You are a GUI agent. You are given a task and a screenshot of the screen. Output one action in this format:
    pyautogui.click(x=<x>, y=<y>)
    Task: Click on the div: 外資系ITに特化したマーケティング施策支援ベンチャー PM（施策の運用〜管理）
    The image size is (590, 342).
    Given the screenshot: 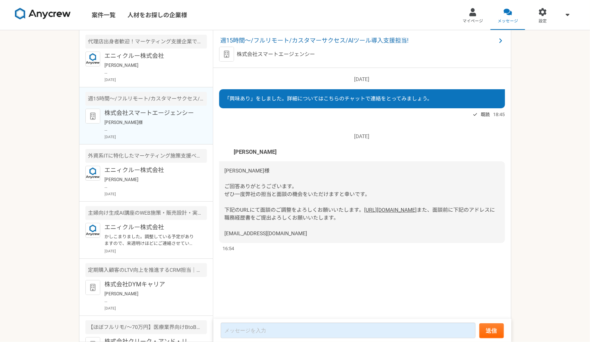 What is the action you would take?
    pyautogui.click(x=146, y=156)
    